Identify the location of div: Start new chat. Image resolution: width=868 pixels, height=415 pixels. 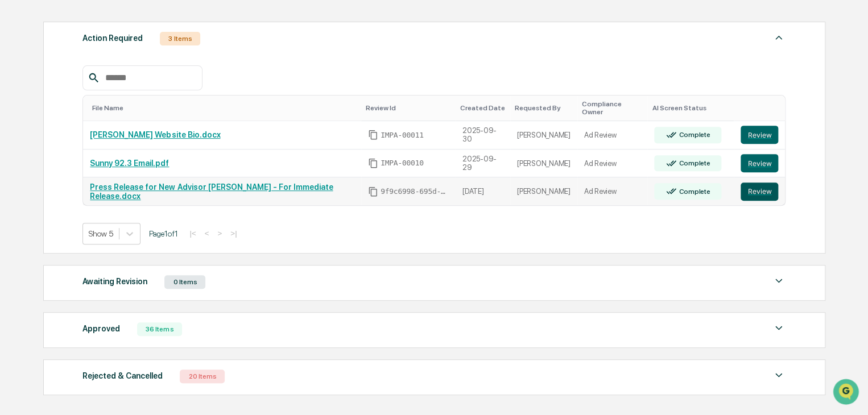
(112, 93).